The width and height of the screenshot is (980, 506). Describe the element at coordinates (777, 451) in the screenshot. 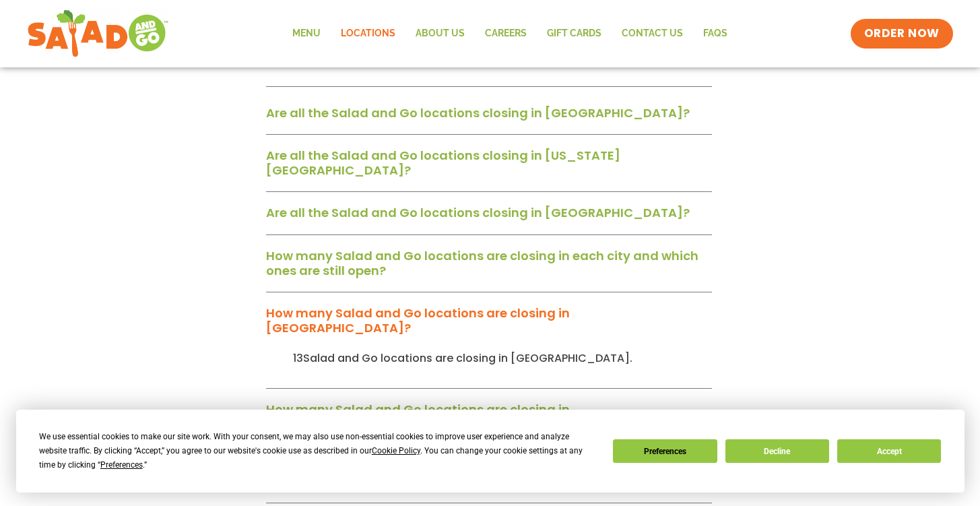

I see `button: Decline` at that location.